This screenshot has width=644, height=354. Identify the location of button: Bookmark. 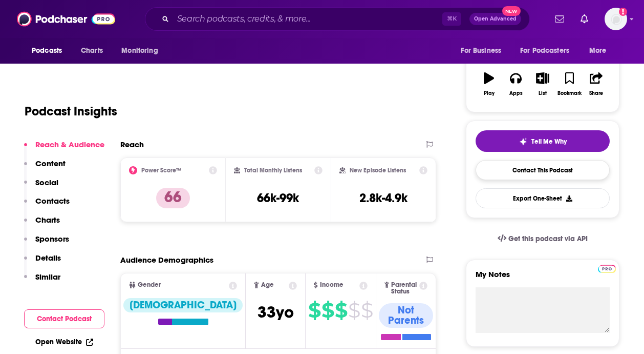
(569, 84).